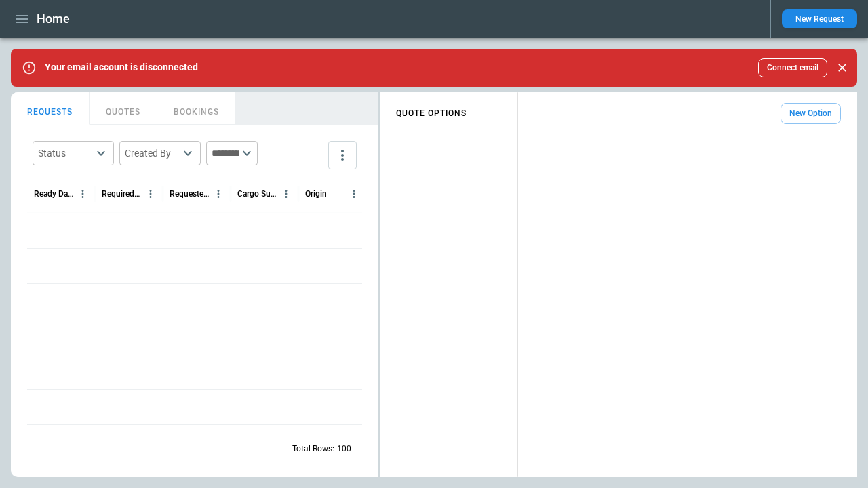 The width and height of the screenshot is (868, 488). What do you see at coordinates (197, 109) in the screenshot?
I see `button: BOOKINGS` at bounding box center [197, 109].